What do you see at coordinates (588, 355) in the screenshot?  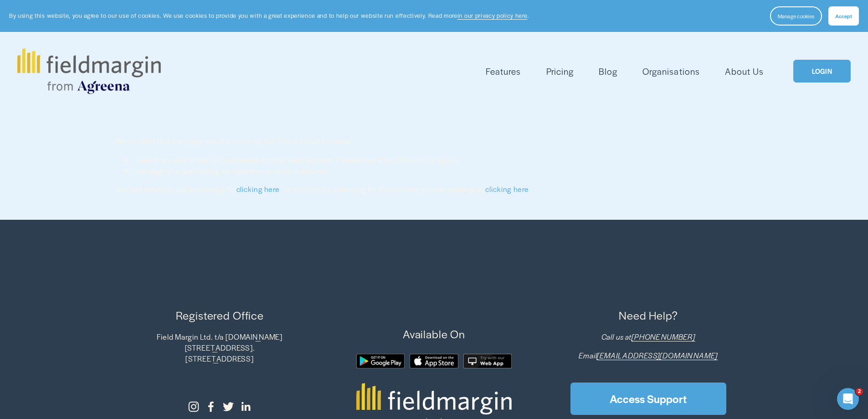 I see `em: Email` at bounding box center [588, 355].